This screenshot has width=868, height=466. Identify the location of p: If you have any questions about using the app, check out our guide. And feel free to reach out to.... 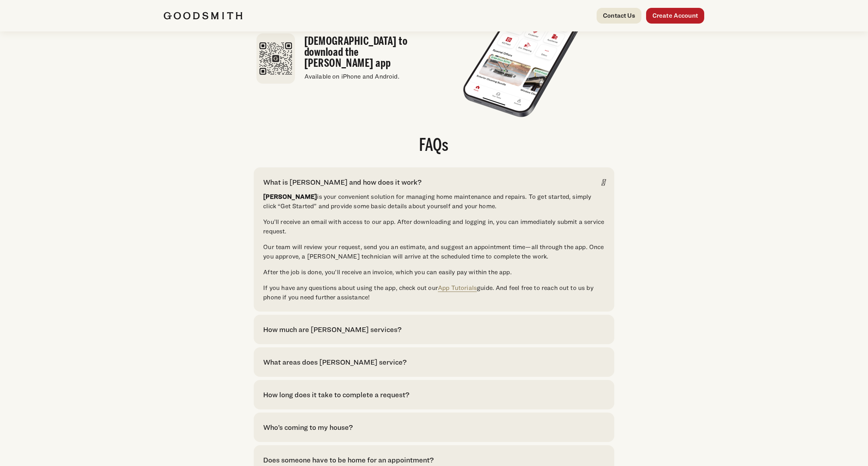
(434, 293).